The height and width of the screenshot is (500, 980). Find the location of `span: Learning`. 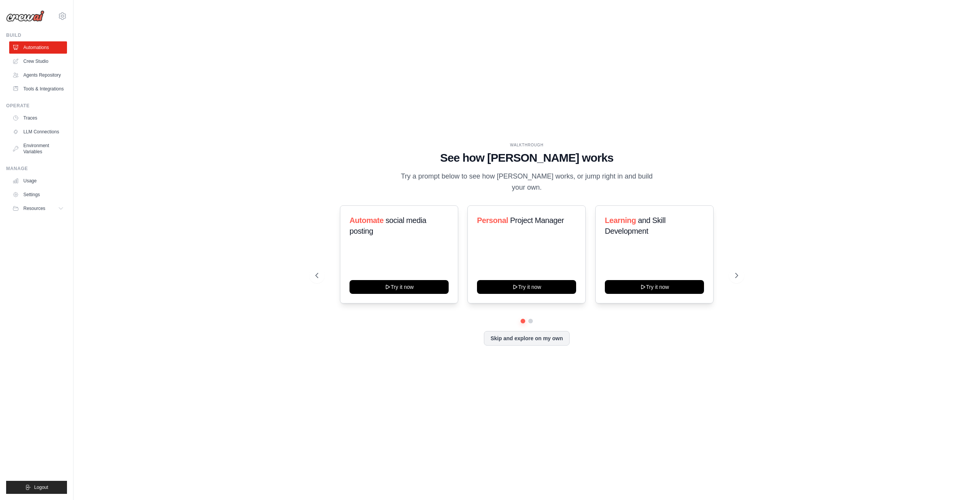

span: Learning is located at coordinates (620, 220).